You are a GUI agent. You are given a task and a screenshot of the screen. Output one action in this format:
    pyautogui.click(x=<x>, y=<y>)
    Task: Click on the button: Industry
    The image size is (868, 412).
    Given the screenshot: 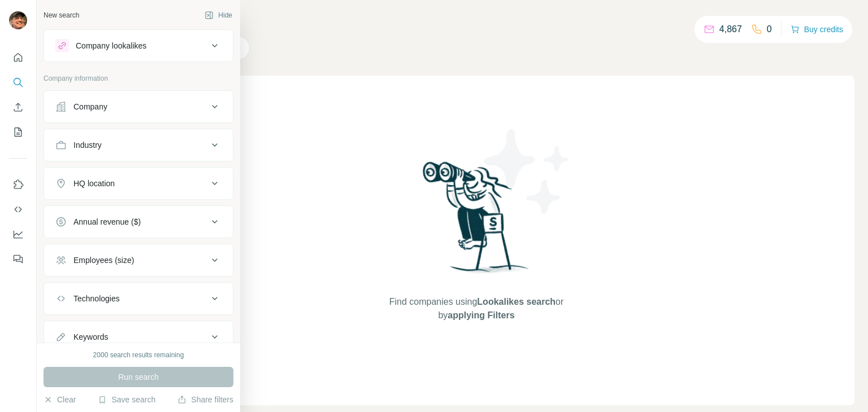 What is the action you would take?
    pyautogui.click(x=139, y=145)
    